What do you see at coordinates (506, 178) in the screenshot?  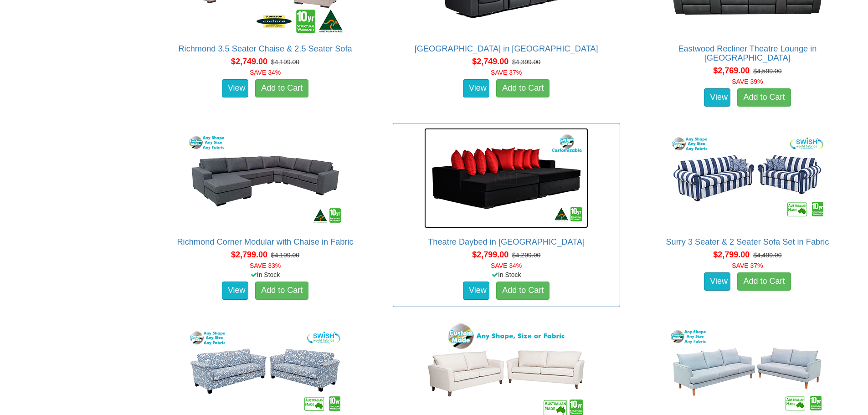 I see `img: Theatre Daybed in Fabric` at bounding box center [506, 178].